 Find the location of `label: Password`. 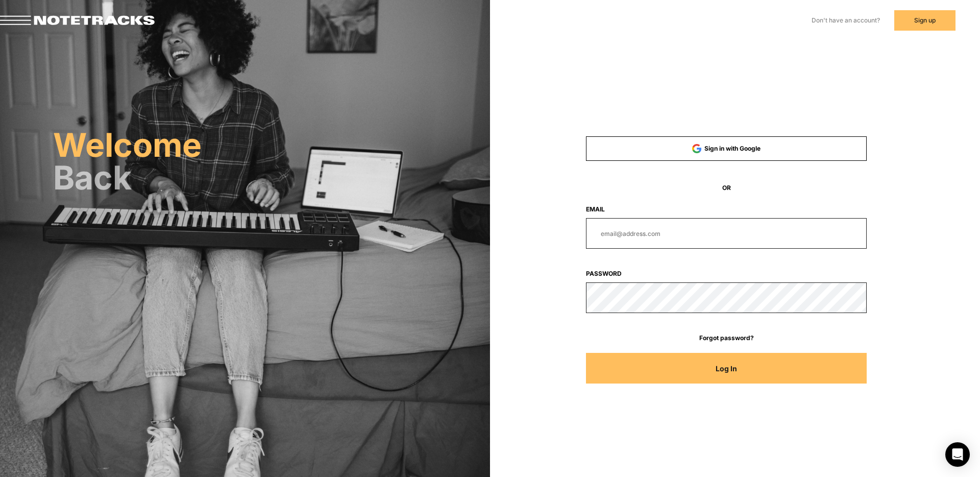

label: Password is located at coordinates (726, 274).